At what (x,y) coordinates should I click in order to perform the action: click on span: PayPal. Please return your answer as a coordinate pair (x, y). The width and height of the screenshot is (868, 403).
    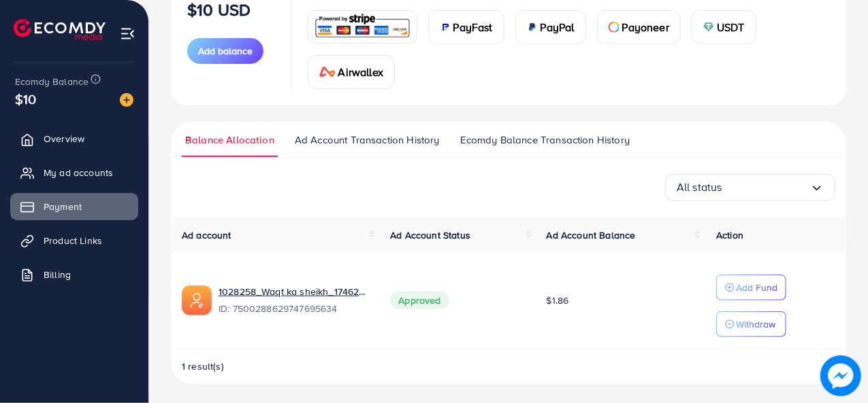
    Looking at the image, I should click on (557, 27).